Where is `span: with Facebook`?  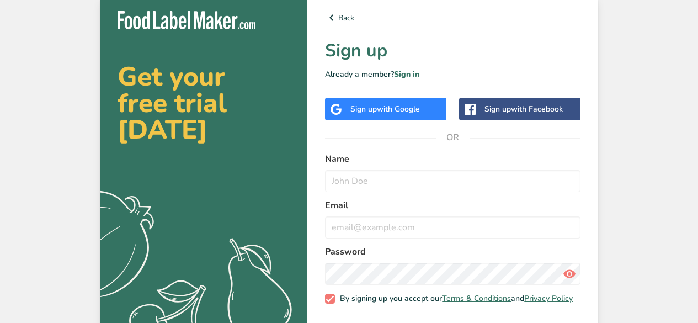
span: with Facebook is located at coordinates (537, 109).